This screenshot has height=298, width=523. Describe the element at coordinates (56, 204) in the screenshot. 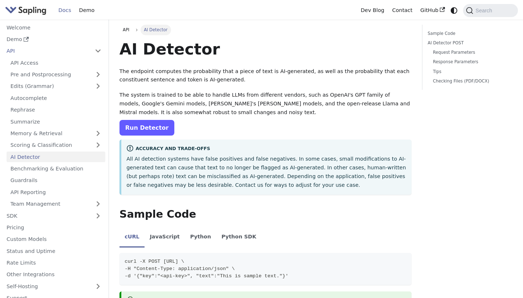

I see `a: Team Management` at that location.